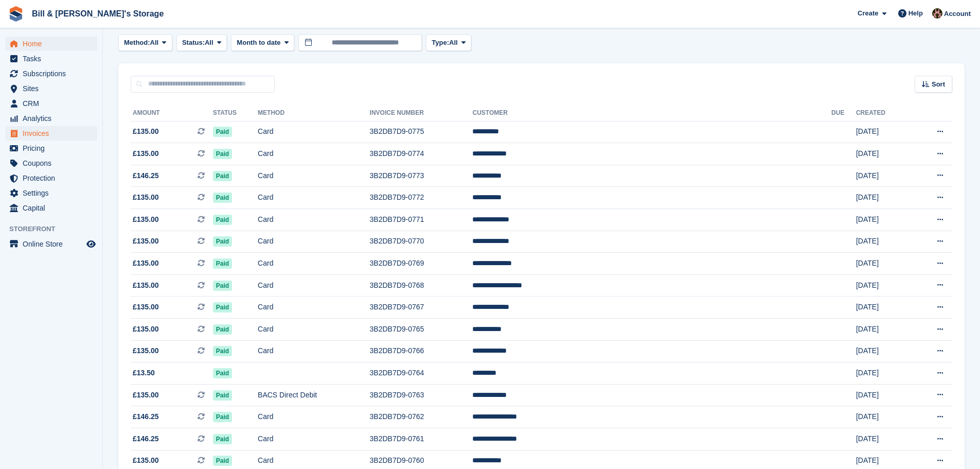 The image size is (980, 469). Describe the element at coordinates (137, 43) in the screenshot. I see `span: Method:` at that location.